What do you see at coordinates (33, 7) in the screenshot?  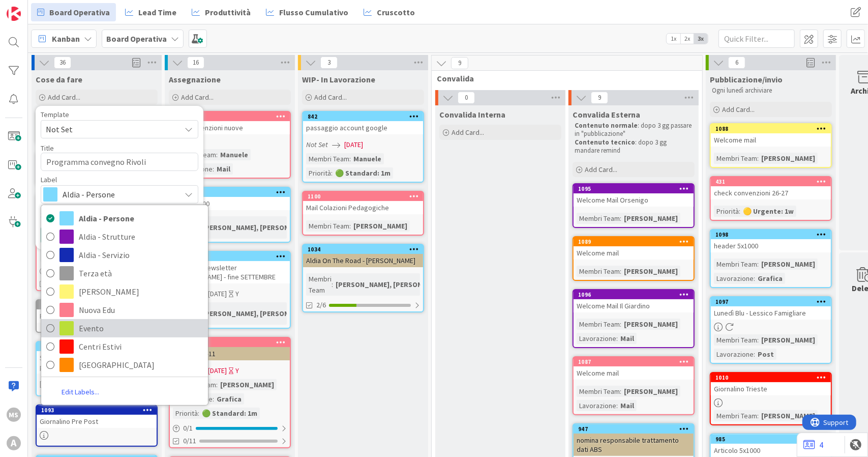 I see `span: Support` at bounding box center [33, 7].